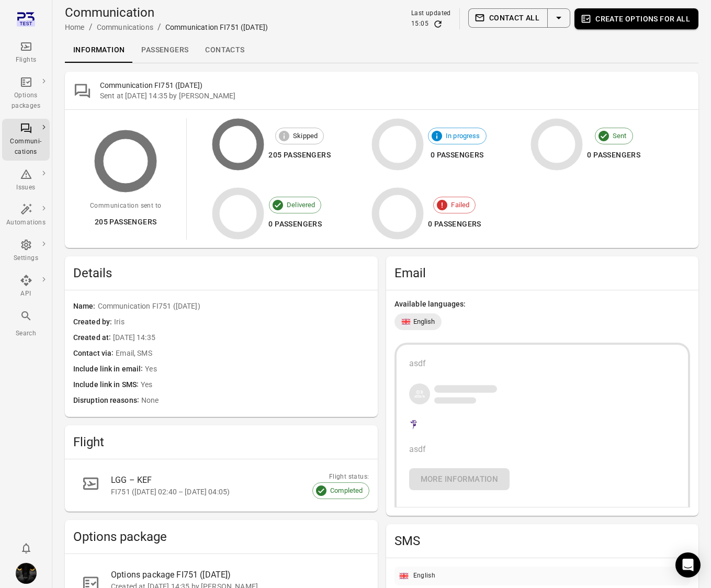  What do you see at coordinates (26, 181) in the screenshot?
I see `a: Issues` at bounding box center [26, 181].